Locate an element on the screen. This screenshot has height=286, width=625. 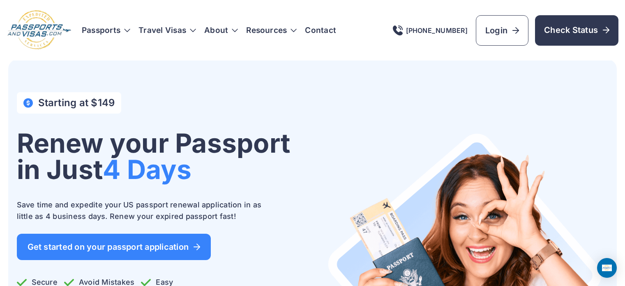
h3: Resources is located at coordinates (271, 30).